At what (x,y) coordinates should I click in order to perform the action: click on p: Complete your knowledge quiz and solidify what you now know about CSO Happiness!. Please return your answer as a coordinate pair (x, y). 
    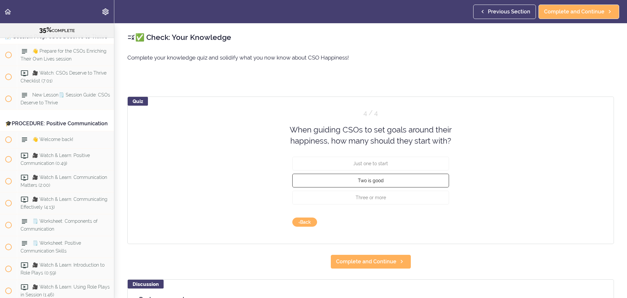
    Looking at the image, I should click on (371, 58).